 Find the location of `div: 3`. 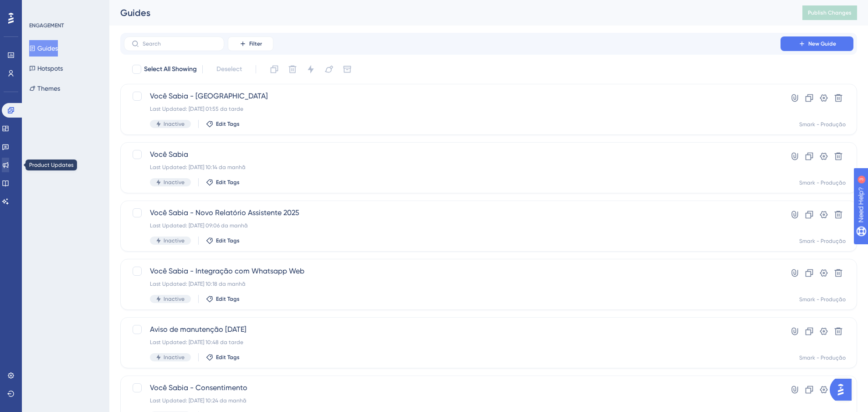

div: 3 is located at coordinates (65, 8).